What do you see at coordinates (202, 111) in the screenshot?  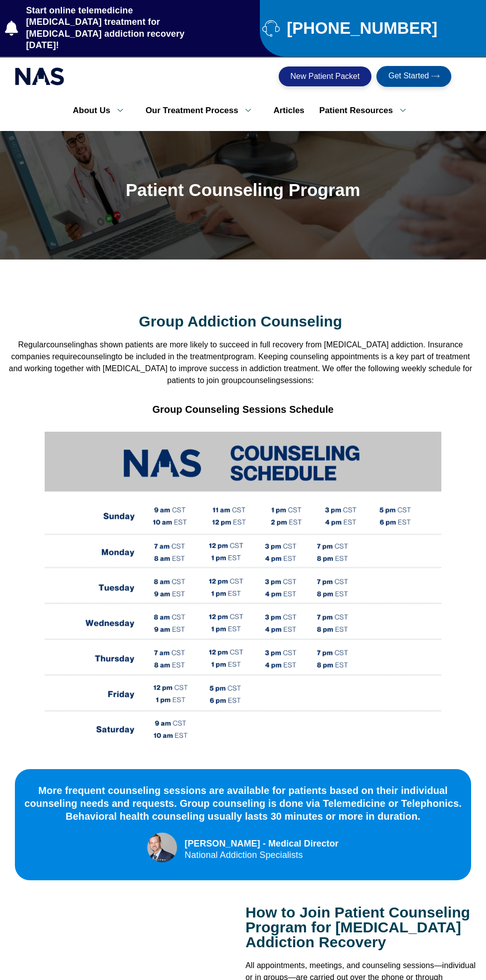 I see `a: Our Treatment Process` at bounding box center [202, 111].